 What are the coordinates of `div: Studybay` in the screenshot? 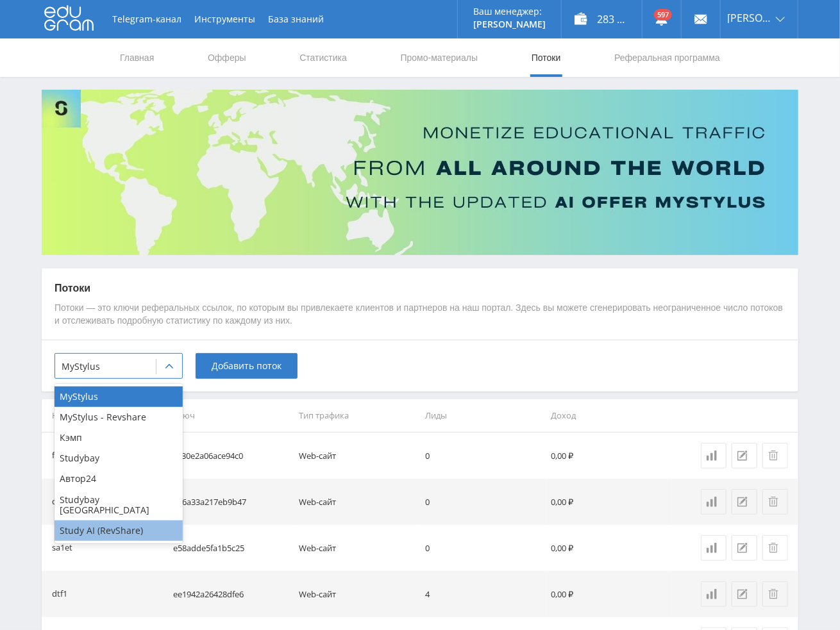 It's located at (118, 458).